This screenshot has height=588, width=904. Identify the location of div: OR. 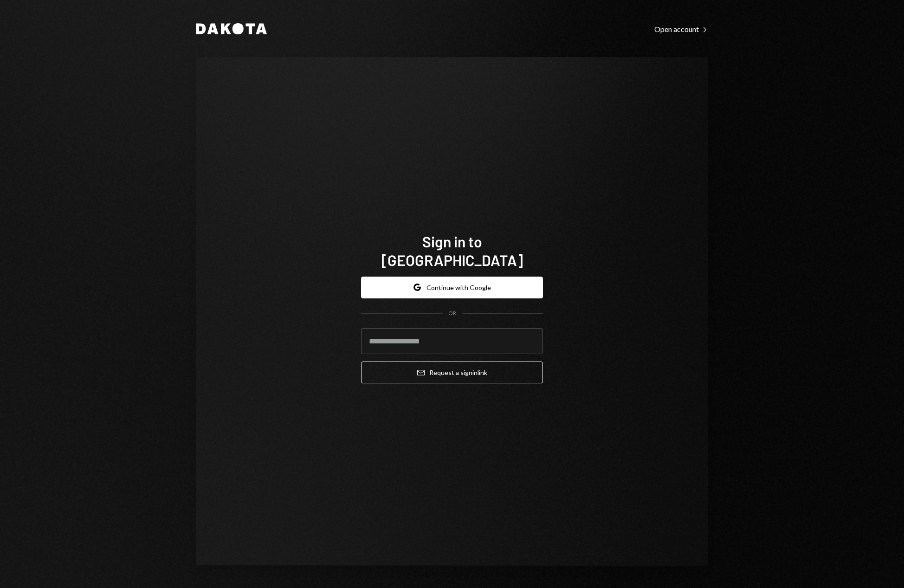
(452, 313).